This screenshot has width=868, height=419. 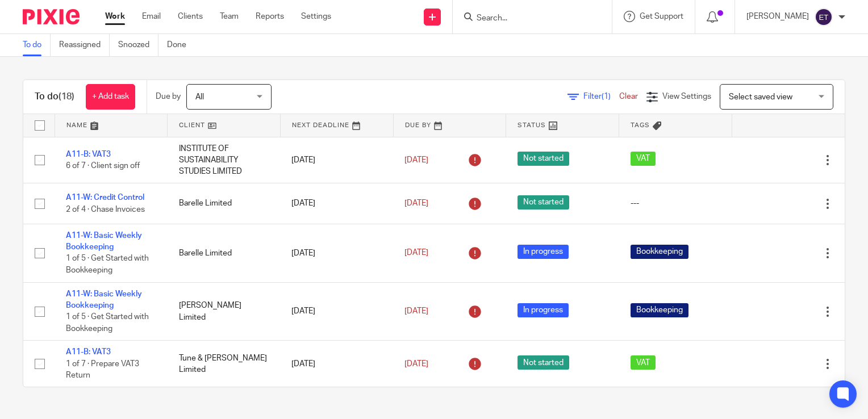 I want to click on span: 2 of 4 · Chase Invoices, so click(x=105, y=210).